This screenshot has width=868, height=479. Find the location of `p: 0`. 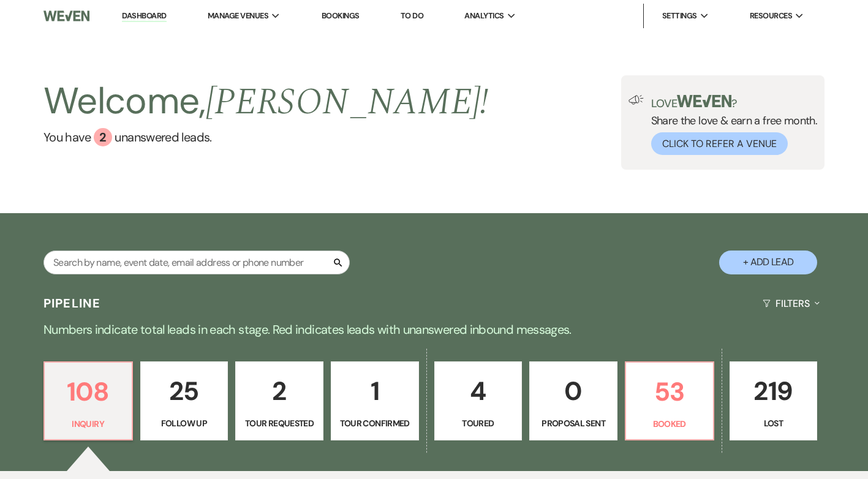

p: 0 is located at coordinates (574, 391).